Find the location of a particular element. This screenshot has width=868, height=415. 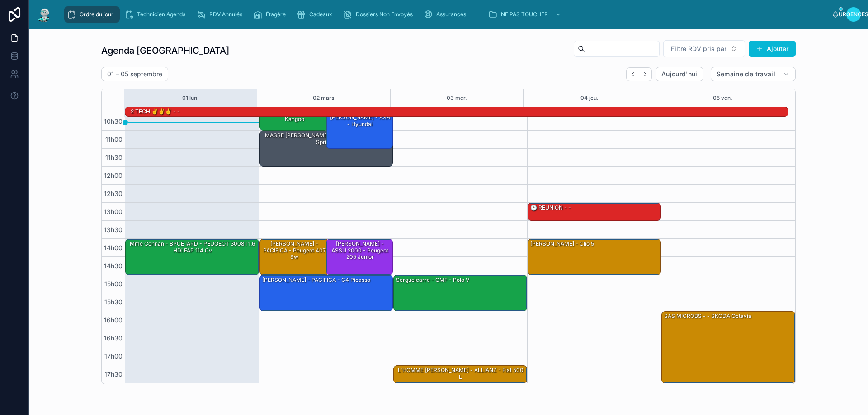

font: 13h00 is located at coordinates (113, 211).